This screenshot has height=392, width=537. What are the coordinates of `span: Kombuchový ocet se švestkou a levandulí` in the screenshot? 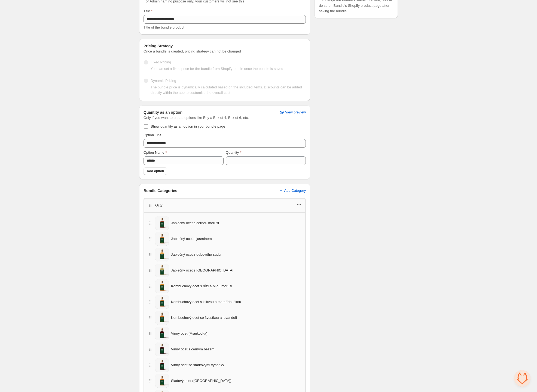 It's located at (204, 318).